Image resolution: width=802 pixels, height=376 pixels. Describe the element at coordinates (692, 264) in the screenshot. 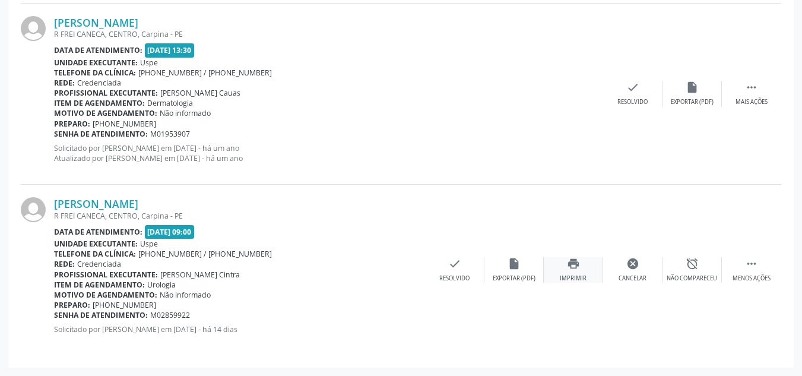

I see `i: alarm_off` at that location.